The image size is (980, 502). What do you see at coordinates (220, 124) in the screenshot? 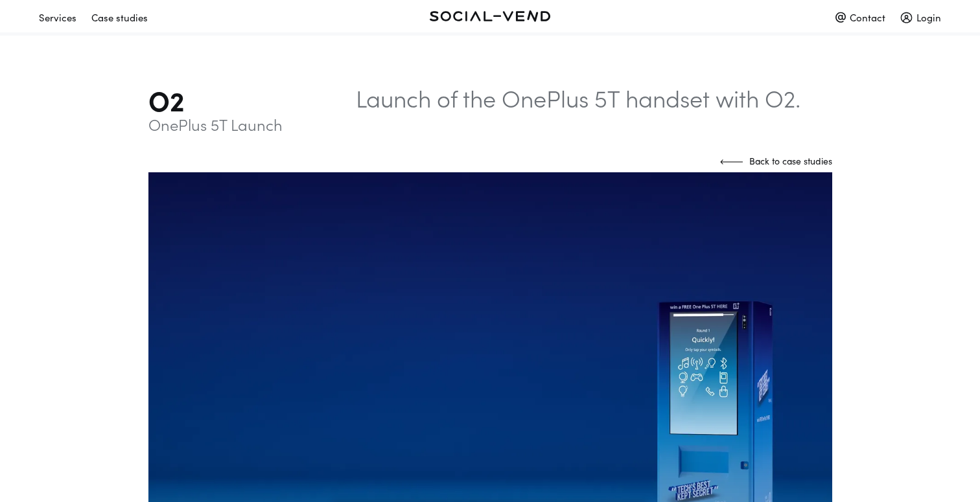
I see `sub: OnePlus 5T Launch` at bounding box center [220, 124].